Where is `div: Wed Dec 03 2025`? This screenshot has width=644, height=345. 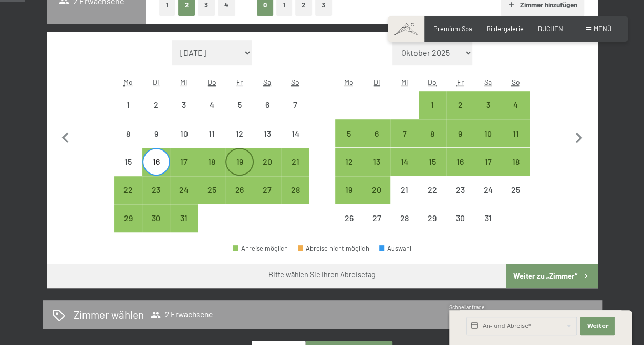
div: Wed Dec 03 2025 is located at coordinates (184, 105).